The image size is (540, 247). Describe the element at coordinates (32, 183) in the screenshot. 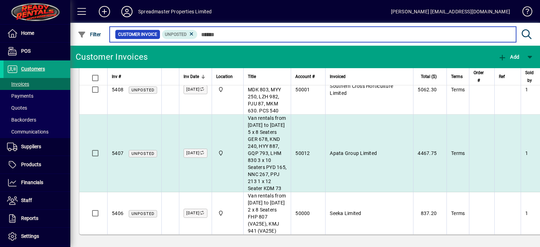

I see `span: Financials` at that location.